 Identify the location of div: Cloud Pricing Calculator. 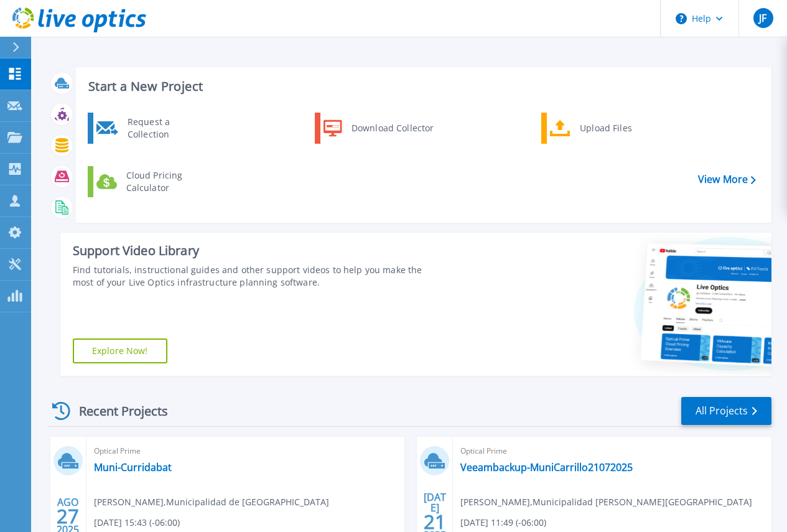
(166, 181).